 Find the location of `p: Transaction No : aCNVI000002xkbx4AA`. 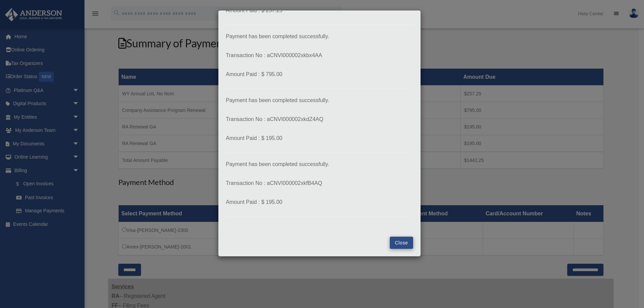

p: Transaction No : aCNVI000002xkbx4AA is located at coordinates (320, 56).